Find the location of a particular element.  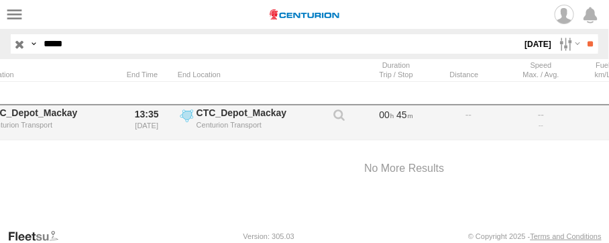

label: Click to View Event Location is located at coordinates (251, 123).